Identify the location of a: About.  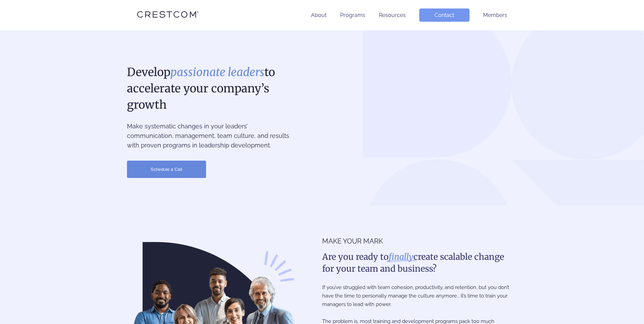
(319, 15).